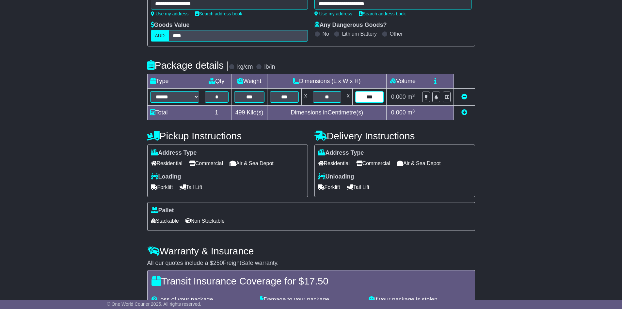 Image resolution: width=622 pixels, height=309 pixels. I want to click on td: Dimensions in Centimetre(s), so click(327, 113).